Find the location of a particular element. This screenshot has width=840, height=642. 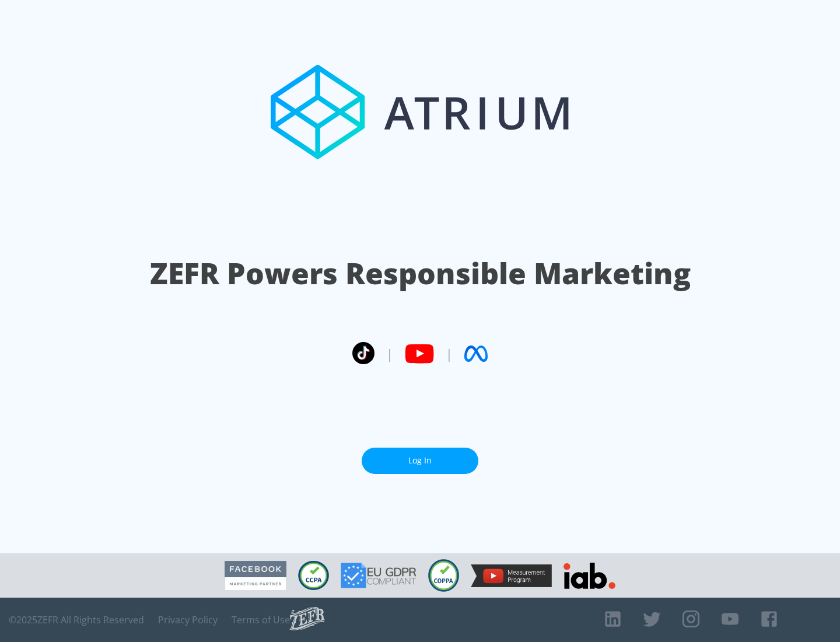

img: CCPA Compliant is located at coordinates (313, 575).